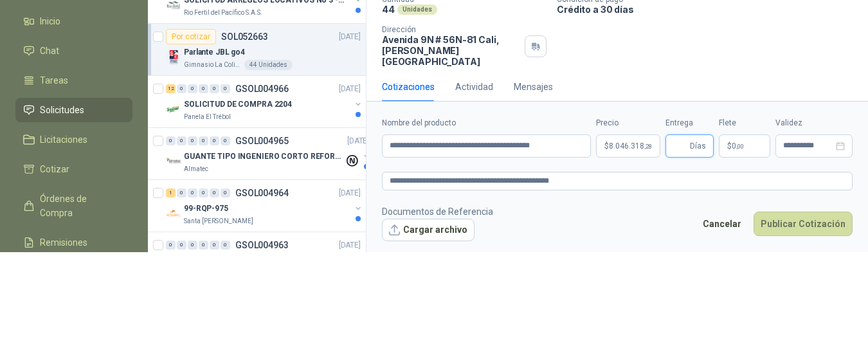 The height and width of the screenshot is (357, 868). I want to click on label: Entrega, so click(689, 123).